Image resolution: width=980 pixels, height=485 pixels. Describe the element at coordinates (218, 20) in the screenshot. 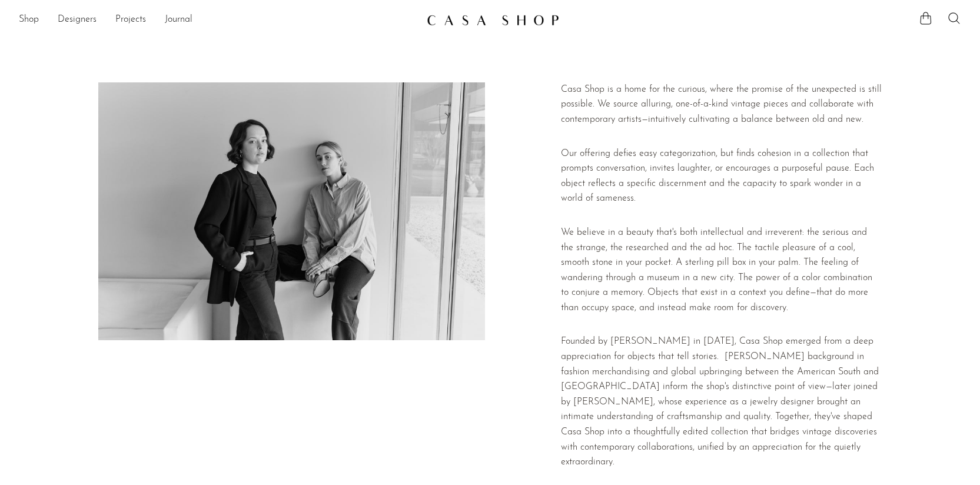

I see `nav: Desktop navigation` at that location.